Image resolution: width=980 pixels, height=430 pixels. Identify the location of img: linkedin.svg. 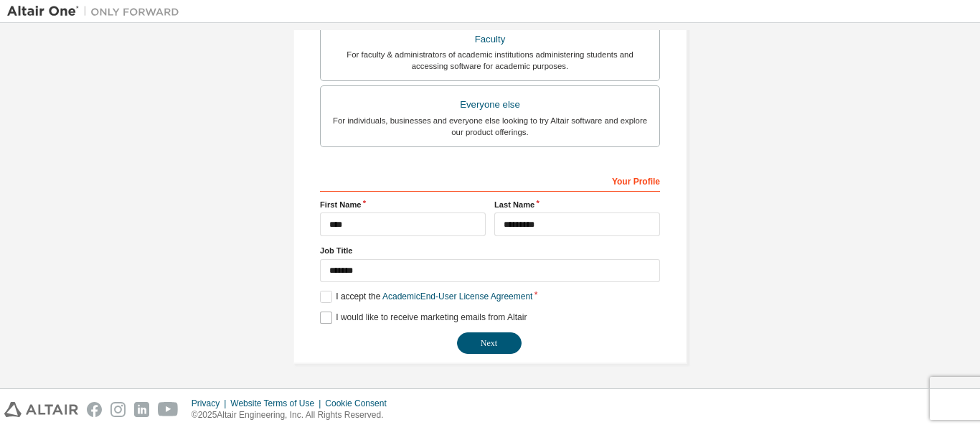
(141, 409).